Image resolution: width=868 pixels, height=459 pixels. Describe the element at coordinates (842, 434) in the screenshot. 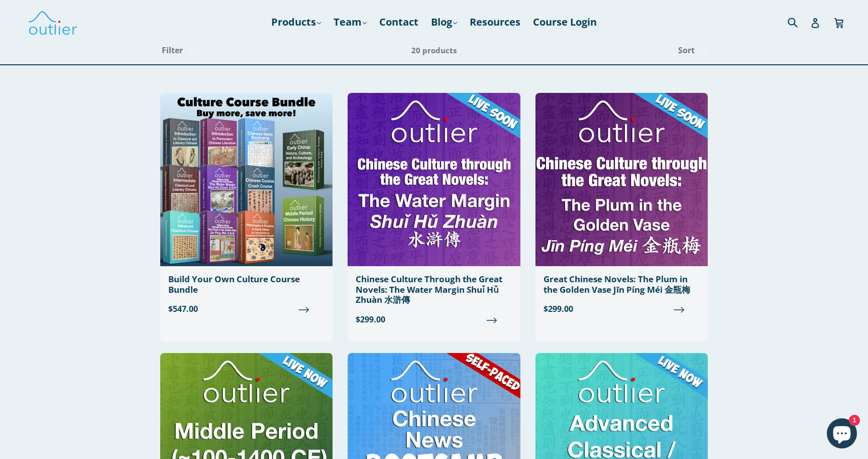

I see `inbox-online-store-chat: Shopify online store chat` at that location.